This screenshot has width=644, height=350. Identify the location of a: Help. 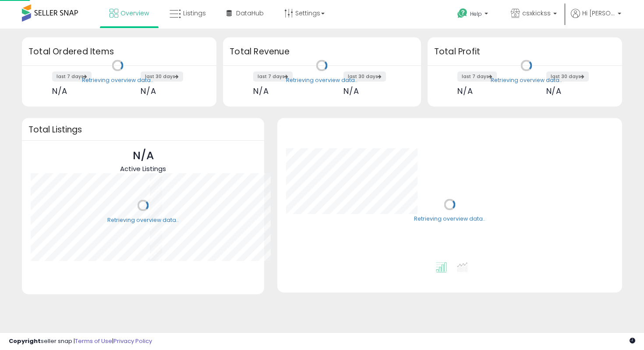
(474, 15).